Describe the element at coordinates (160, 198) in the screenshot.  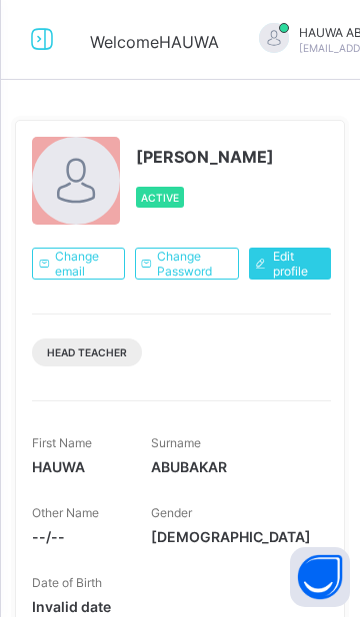
I see `span: Active` at that location.